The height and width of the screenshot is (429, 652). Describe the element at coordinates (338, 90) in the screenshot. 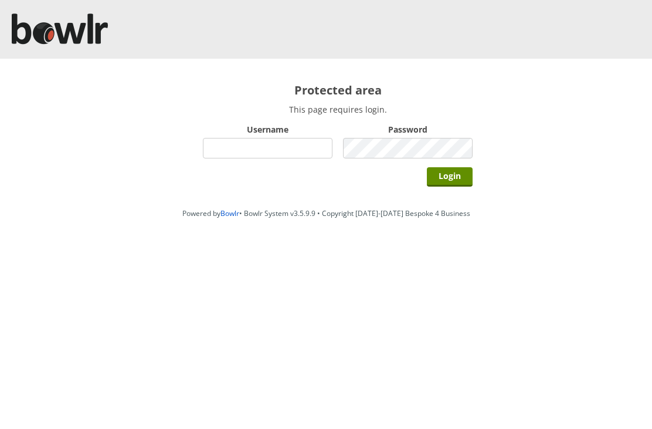

I see `h2: Protected area` at that location.